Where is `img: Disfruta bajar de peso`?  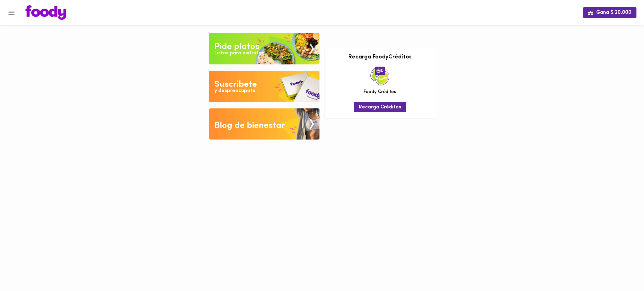 img: Disfruta bajar de peso is located at coordinates (264, 86).